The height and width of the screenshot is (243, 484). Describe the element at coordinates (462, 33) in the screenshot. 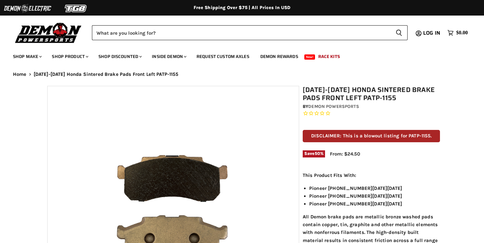

I see `span: $0.00` at that location.